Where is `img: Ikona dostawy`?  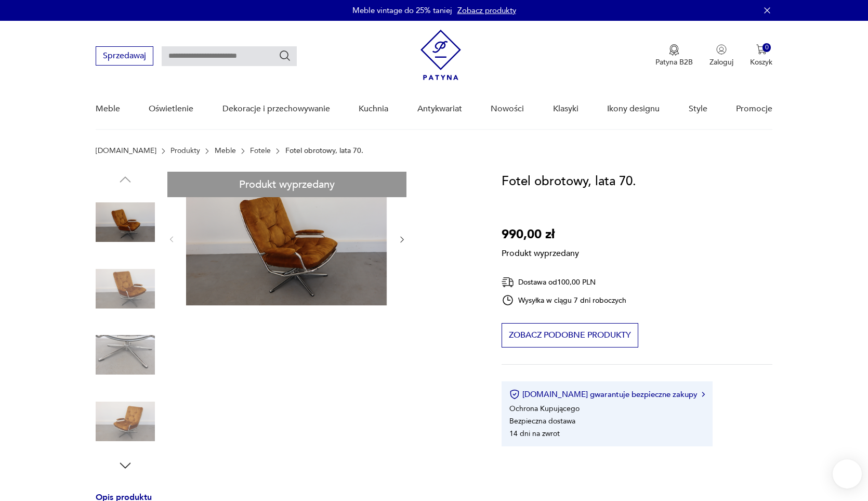
img: Ikona dostawy is located at coordinates (508, 282).